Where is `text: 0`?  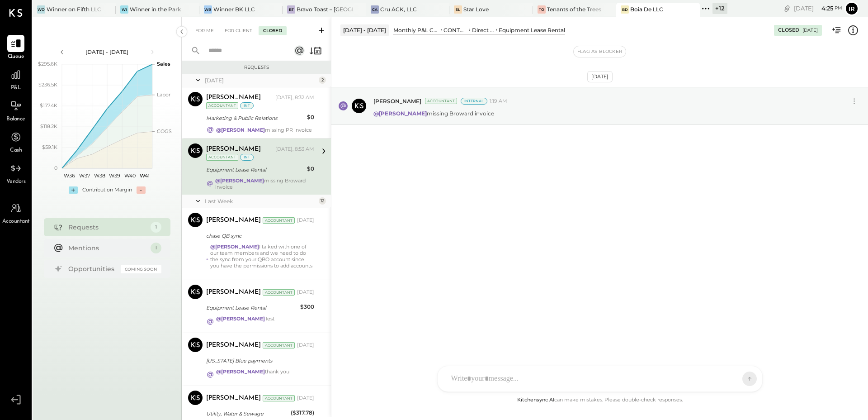
text: 0 is located at coordinates (56, 168).